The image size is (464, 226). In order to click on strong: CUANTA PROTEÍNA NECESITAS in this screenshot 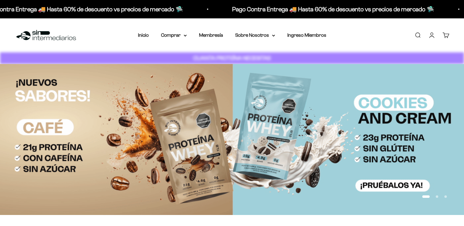, I will do `click(232, 58)`.